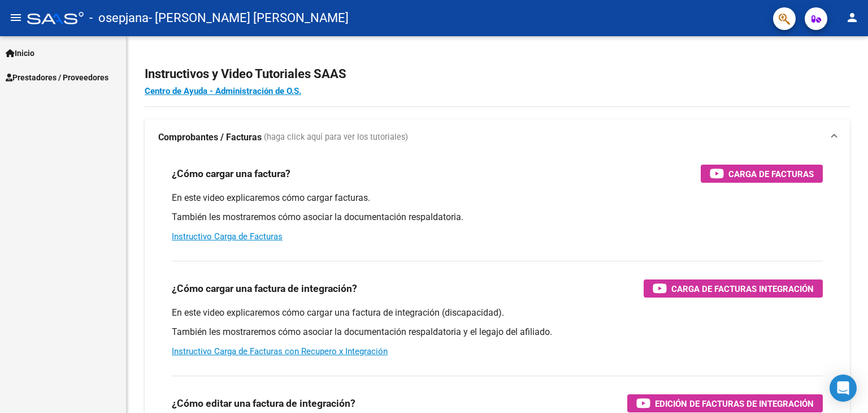 This screenshot has width=868, height=413. Describe the element at coordinates (222, 91) in the screenshot. I see `a: Centro de Ayuda - Administración de O.S.` at that location.